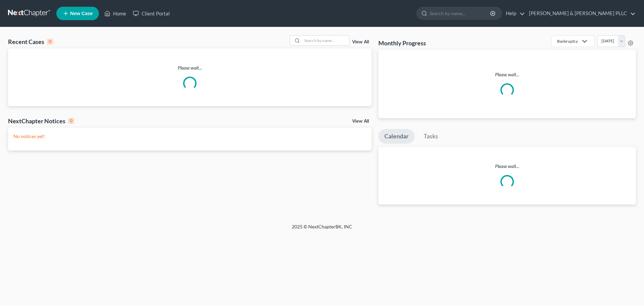  What do you see at coordinates (115, 13) in the screenshot?
I see `a: Home` at bounding box center [115, 13].